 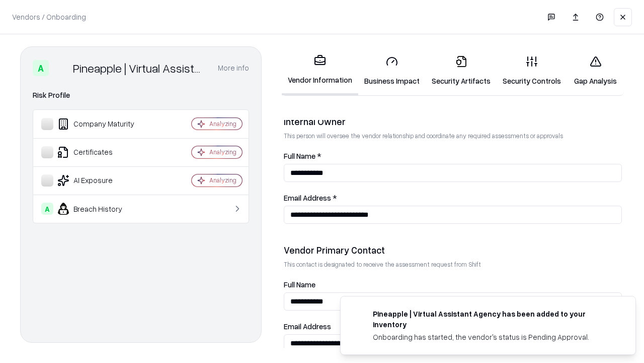 I want to click on a: Gap Analysis, so click(x=595, y=71).